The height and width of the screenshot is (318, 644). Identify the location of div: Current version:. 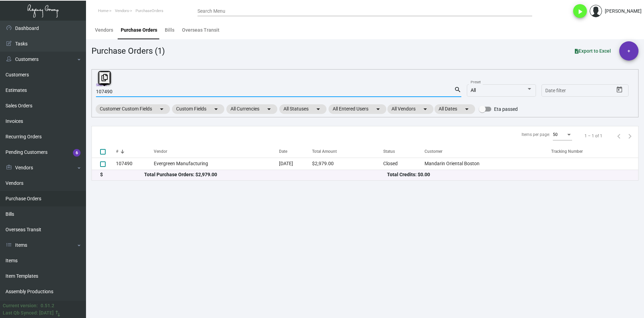
(20, 306).